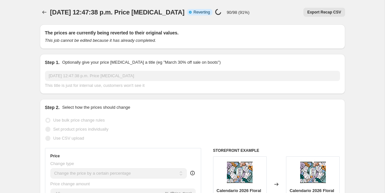 Image resolution: width=385 pixels, height=193 pixels. Describe the element at coordinates (95, 85) in the screenshot. I see `span: This title is just for internal use, customers won't see it` at that location.